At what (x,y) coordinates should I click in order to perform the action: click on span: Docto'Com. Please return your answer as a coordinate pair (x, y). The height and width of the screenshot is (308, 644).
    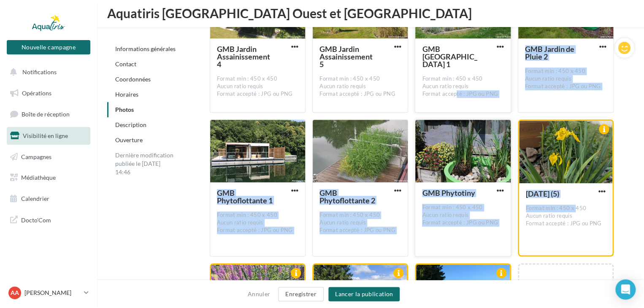
    Looking at the image, I should click on (36, 220).